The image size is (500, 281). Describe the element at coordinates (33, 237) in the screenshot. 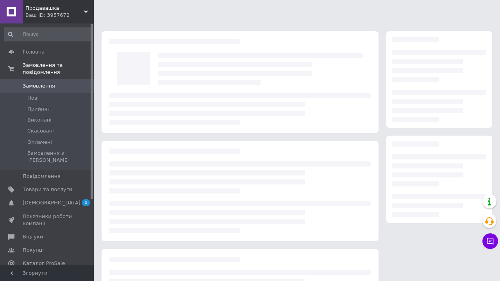

I see `span: Відгуки` at that location.